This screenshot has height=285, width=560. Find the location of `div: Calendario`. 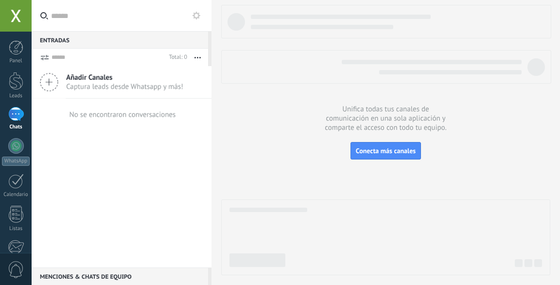

div: Calendario is located at coordinates (16, 194).